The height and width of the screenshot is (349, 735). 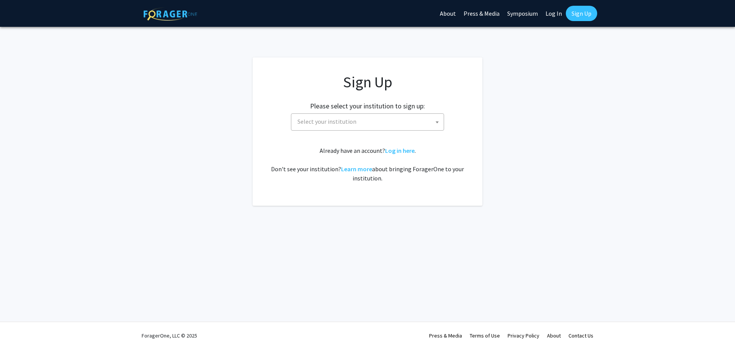 What do you see at coordinates (581, 335) in the screenshot?
I see `a: Contact Us` at bounding box center [581, 335].